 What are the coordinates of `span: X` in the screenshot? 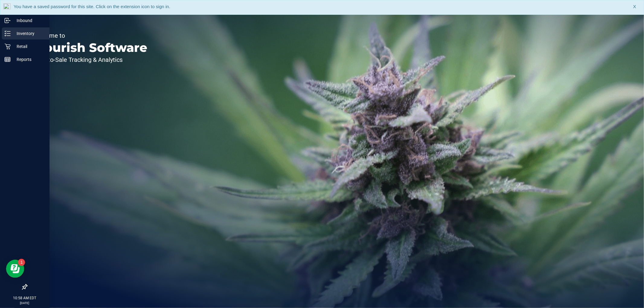 It's located at (634, 7).